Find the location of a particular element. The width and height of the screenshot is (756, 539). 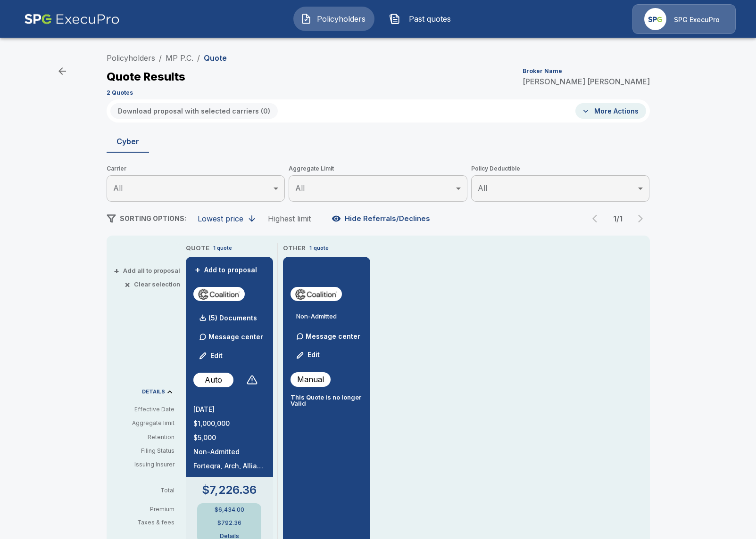

p: Issuing Insurer is located at coordinates (144, 465).